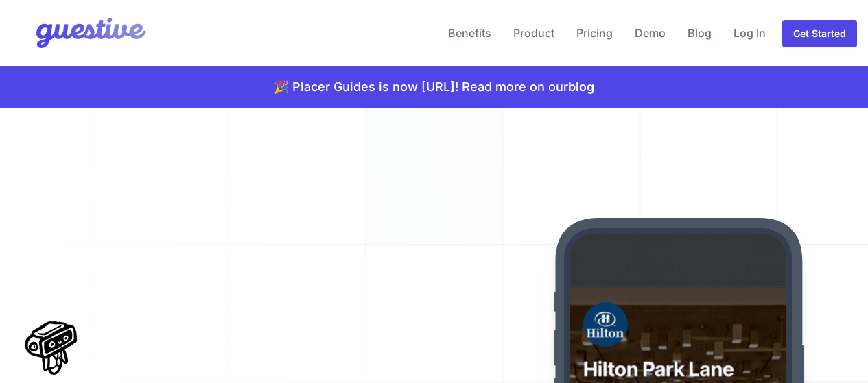  What do you see at coordinates (581, 87) in the screenshot?
I see `a: blog` at bounding box center [581, 87].